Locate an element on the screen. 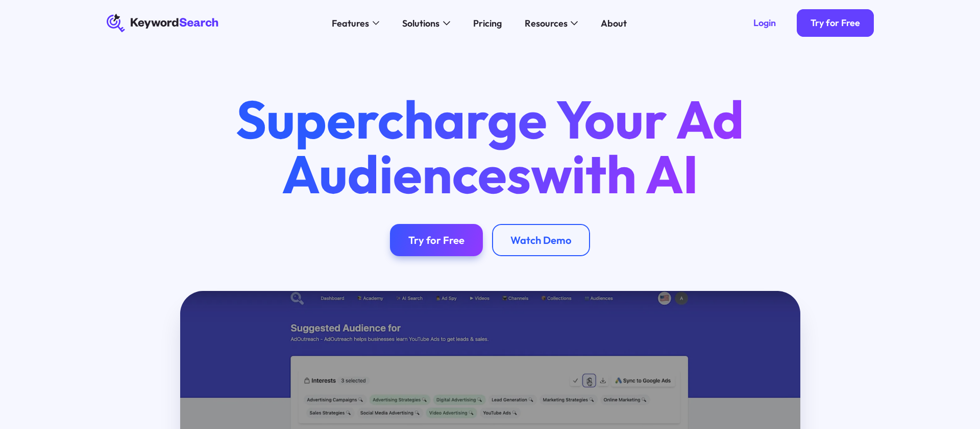 Image resolution: width=980 pixels, height=429 pixels. h1: Supercharge Your Ad Audiences is located at coordinates (490, 146).